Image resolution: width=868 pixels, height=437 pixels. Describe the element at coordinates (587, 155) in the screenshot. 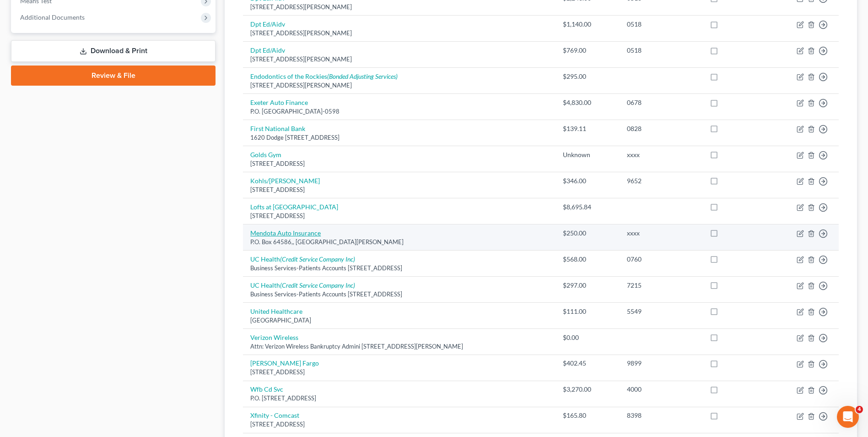

I see `div: Unknown` at that location.